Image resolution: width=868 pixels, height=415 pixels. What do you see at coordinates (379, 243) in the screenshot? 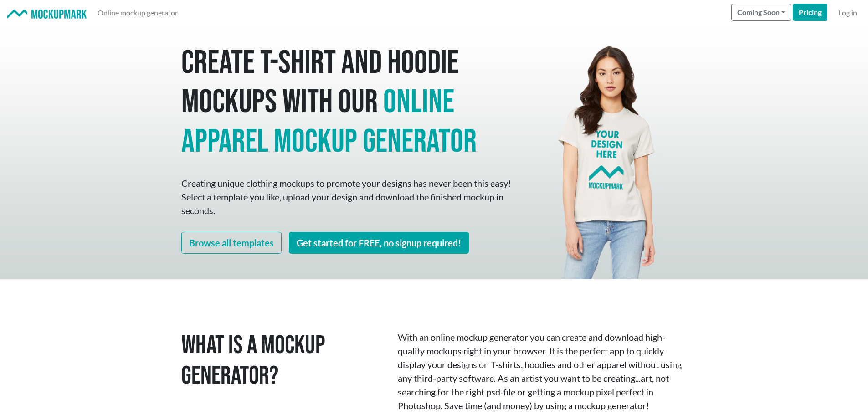
I see `a: Get started for FREE, no signup required!` at bounding box center [379, 243].